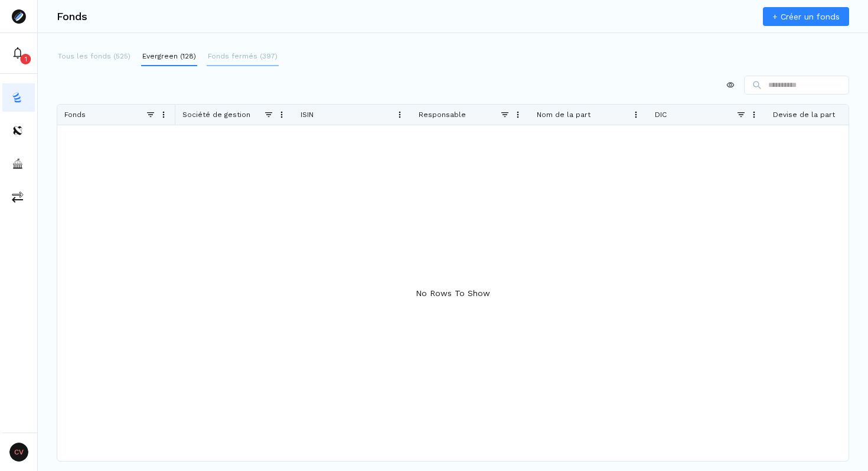 The image size is (868, 471). What do you see at coordinates (94, 56) in the screenshot?
I see `p: Tous les fonds (525)` at bounding box center [94, 56].